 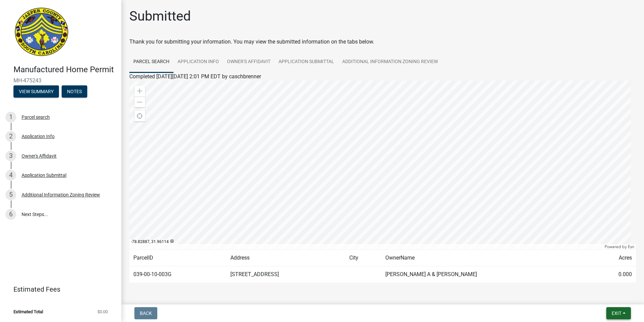 What do you see at coordinates (36, 92) in the screenshot?
I see `wm-modal-confirm: Summary` at bounding box center [36, 92].